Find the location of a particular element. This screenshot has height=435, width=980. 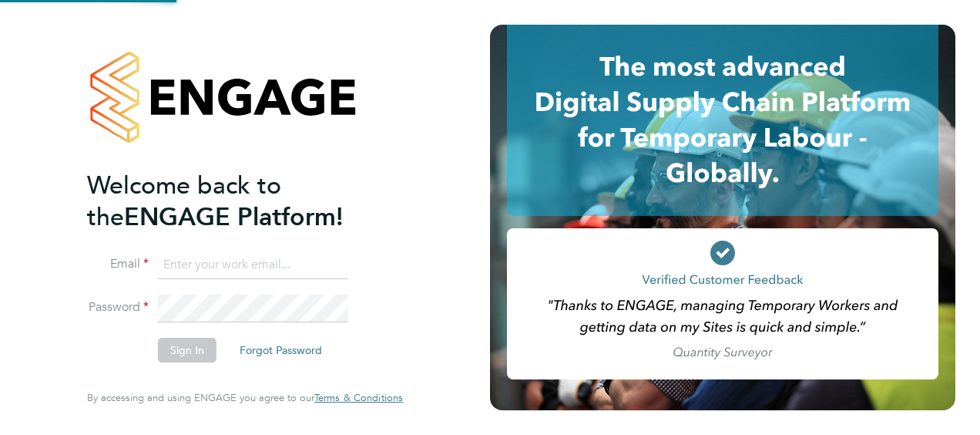

label: Email is located at coordinates (118, 264).